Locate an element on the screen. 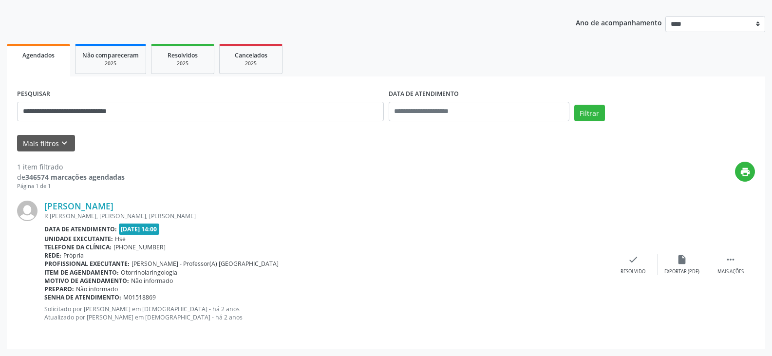 This screenshot has height=356, width=772. label: PESQUISAR is located at coordinates (34, 94).